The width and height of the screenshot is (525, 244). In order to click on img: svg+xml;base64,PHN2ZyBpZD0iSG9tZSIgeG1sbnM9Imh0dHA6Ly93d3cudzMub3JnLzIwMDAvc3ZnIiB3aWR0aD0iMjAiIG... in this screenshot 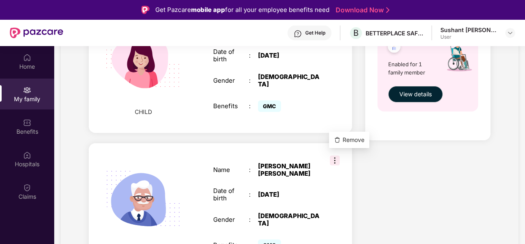, I will do `click(27, 57)`.